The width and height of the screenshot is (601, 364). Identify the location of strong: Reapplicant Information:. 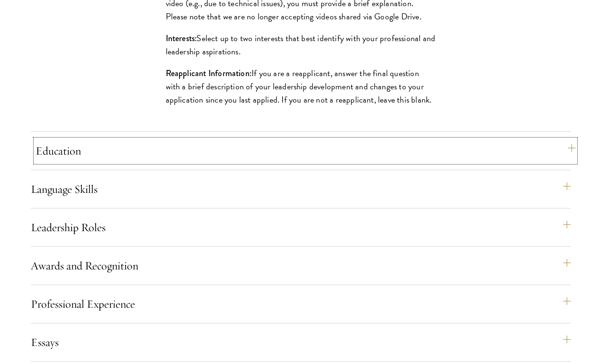
(209, 73).